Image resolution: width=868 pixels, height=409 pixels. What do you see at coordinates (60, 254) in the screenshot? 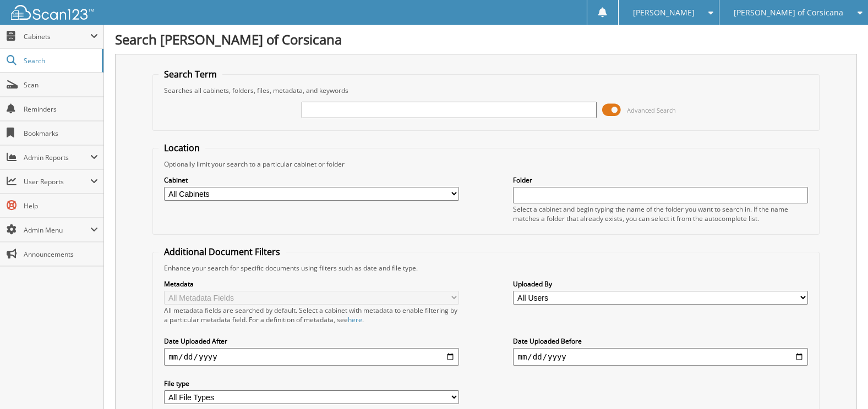
I see `span: Announcements` at bounding box center [60, 254].